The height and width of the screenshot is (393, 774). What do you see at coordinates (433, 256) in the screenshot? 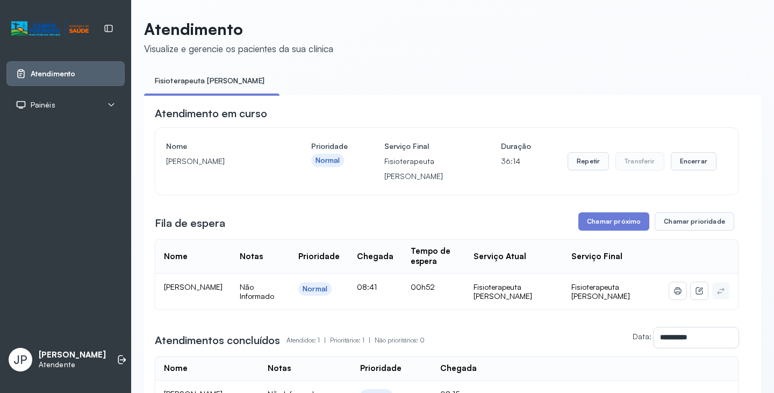
I see `div: Tempo de espera` at bounding box center [433, 256].